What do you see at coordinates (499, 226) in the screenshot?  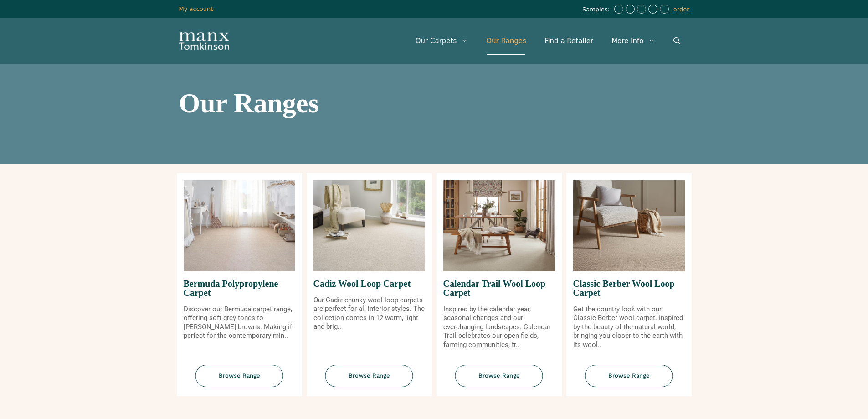 I see `img: Calendar Trail Wool Loop Carpet` at bounding box center [499, 226].